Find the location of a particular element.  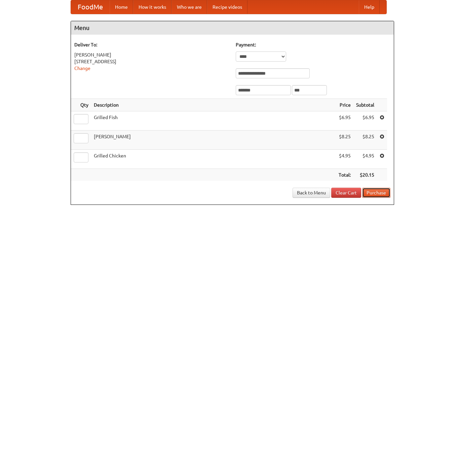

h5: Payment: is located at coordinates (314, 45).